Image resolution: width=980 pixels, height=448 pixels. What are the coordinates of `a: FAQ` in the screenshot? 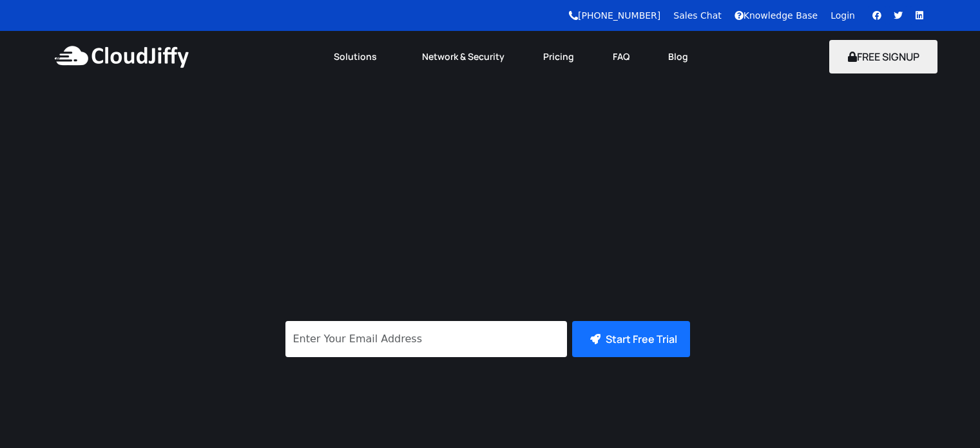 It's located at (621, 57).